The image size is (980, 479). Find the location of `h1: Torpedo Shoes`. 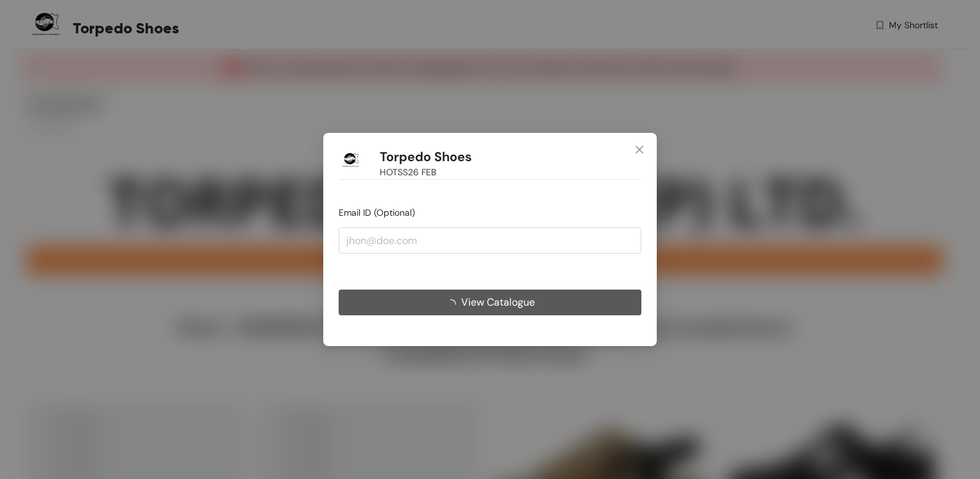

h1: Torpedo Shoes is located at coordinates (426, 157).